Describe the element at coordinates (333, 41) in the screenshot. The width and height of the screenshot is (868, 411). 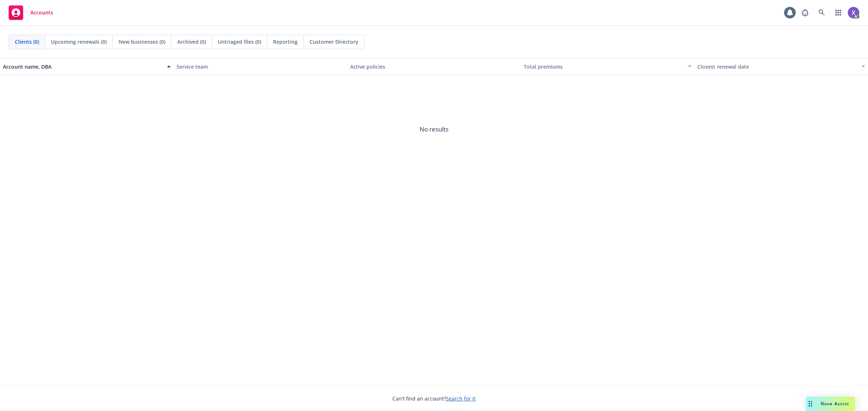
I see `span: Customer Directory` at that location.